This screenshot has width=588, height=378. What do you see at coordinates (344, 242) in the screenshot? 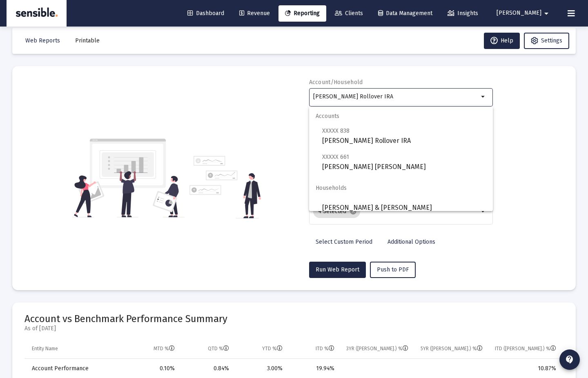
I see `span: Select Custom Period` at bounding box center [344, 242].